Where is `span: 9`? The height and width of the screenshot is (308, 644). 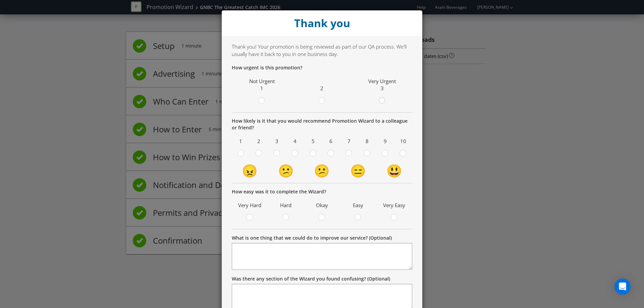 span: 9 is located at coordinates (385, 141).